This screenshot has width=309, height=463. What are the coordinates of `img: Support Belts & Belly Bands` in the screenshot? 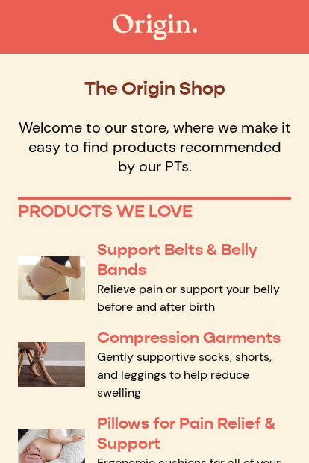 It's located at (51, 278).